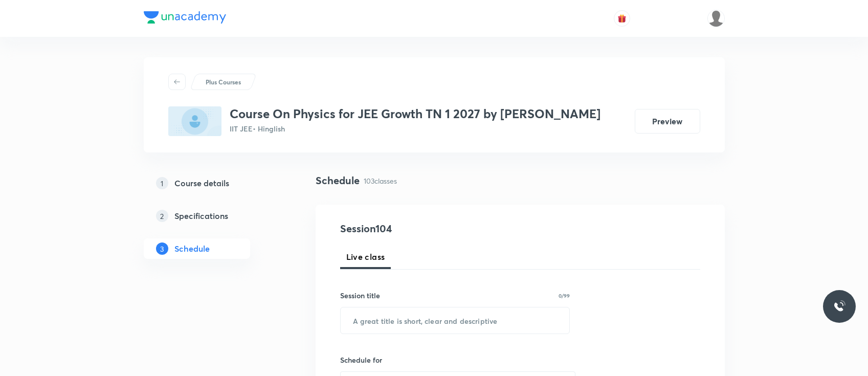  What do you see at coordinates (415, 128) in the screenshot?
I see `p: IIT JEE • Hinglish` at bounding box center [415, 128].